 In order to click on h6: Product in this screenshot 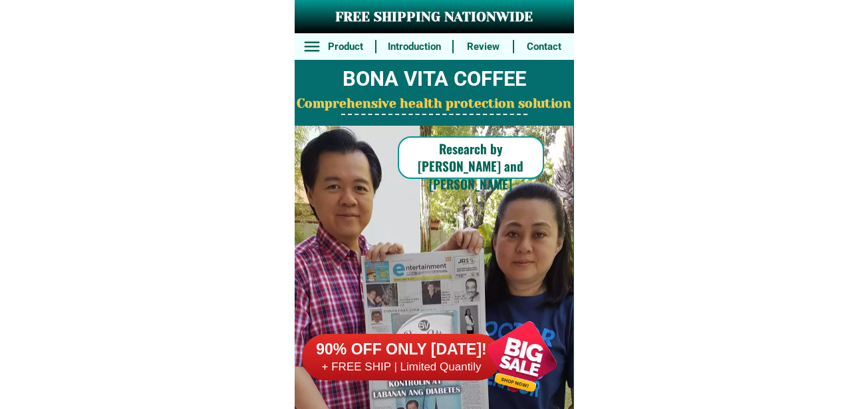, I will do `click(345, 47)`.